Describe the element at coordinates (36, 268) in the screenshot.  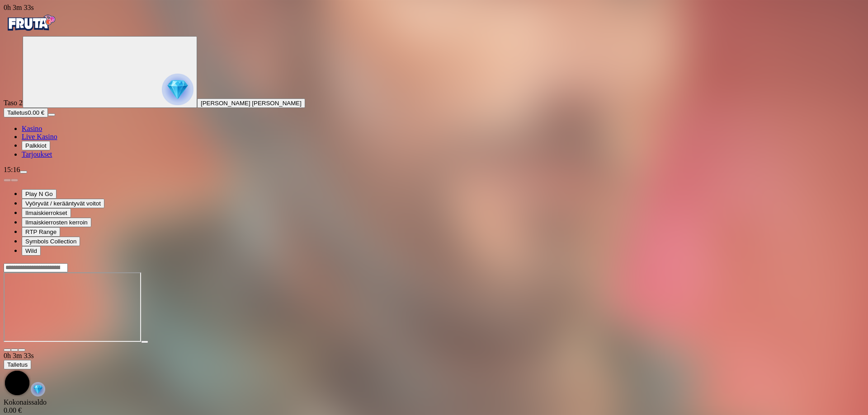
I see `input: Search` at that location.